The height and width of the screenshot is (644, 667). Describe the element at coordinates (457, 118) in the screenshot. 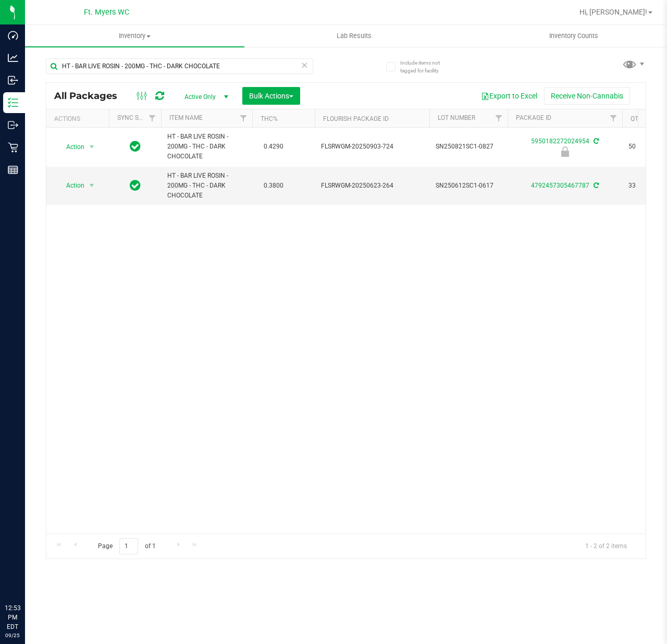

I see `a: Lot Number` at that location.